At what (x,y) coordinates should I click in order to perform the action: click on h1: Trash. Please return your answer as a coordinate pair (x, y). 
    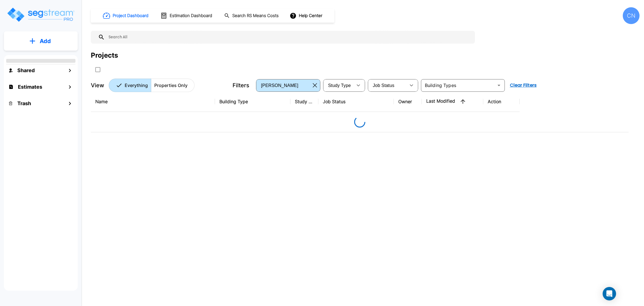
    Looking at the image, I should click on (24, 103).